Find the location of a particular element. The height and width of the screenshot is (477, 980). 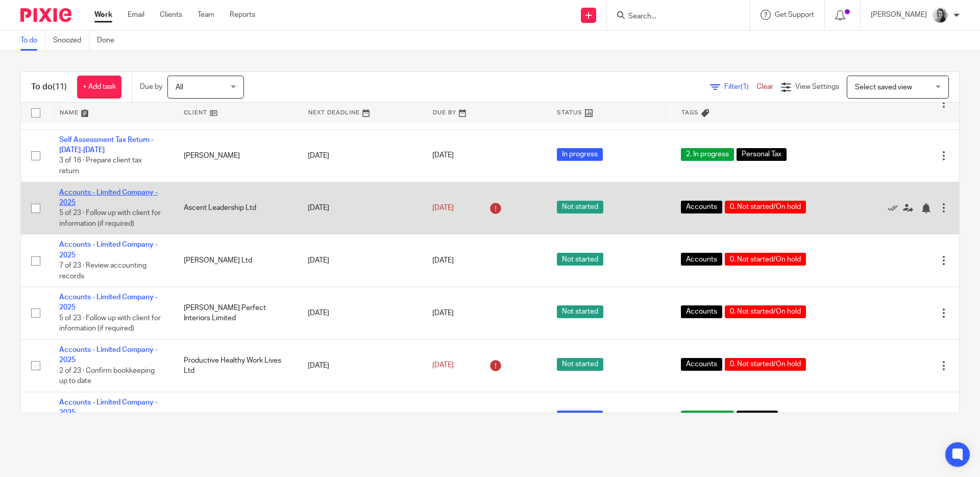

a: Clear is located at coordinates (765, 87).